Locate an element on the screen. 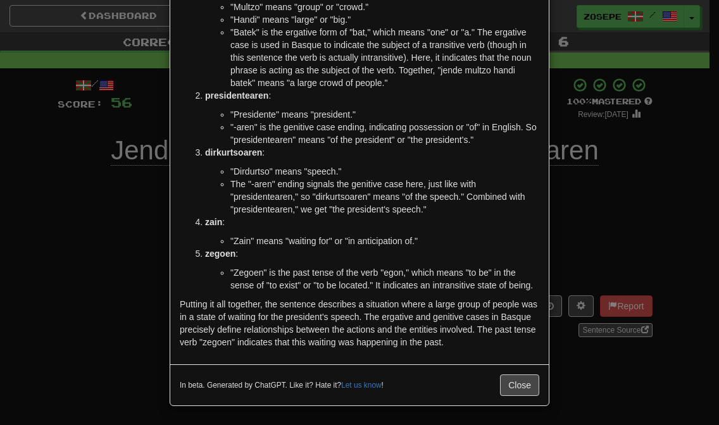 This screenshot has width=719, height=425. li: "-aren" is the genitive case ending, indicating possession or "of" in English. So "presidentearen... is located at coordinates (385, 133).